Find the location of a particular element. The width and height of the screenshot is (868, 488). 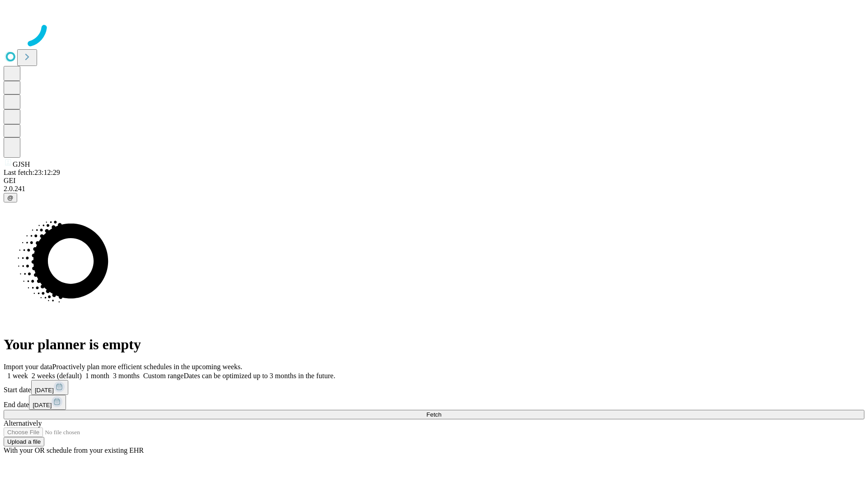

div: 2.0.241 is located at coordinates (434, 189).